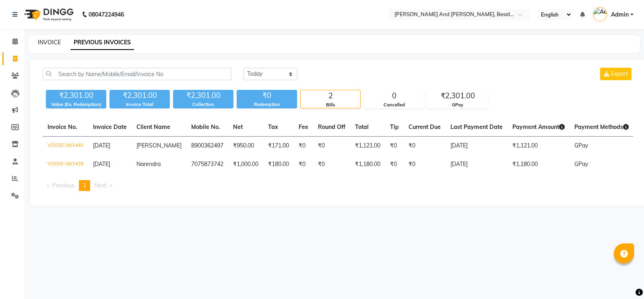  What do you see at coordinates (394, 96) in the screenshot?
I see `div: 0` at bounding box center [394, 96].